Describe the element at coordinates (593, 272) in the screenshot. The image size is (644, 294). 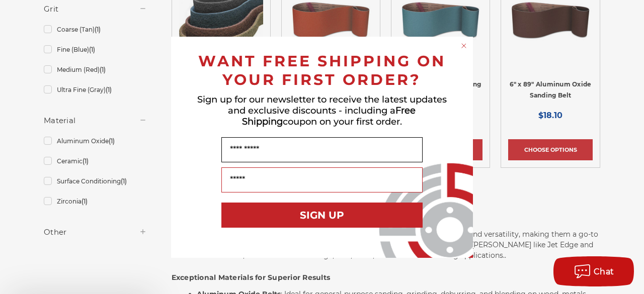
I see `button: Chat` at that location.